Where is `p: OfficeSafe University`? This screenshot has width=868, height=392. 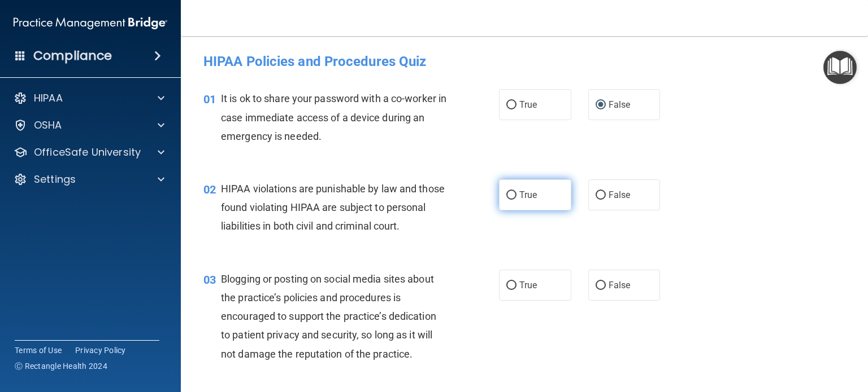 p: OfficeSafe University is located at coordinates (87, 153).